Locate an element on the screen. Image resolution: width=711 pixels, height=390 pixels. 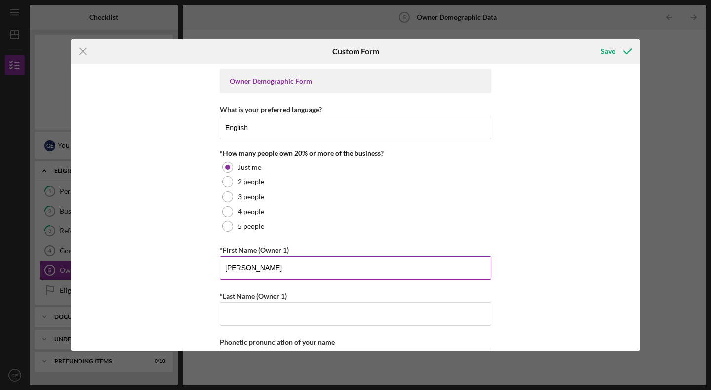
button: Save is located at coordinates (615, 51).